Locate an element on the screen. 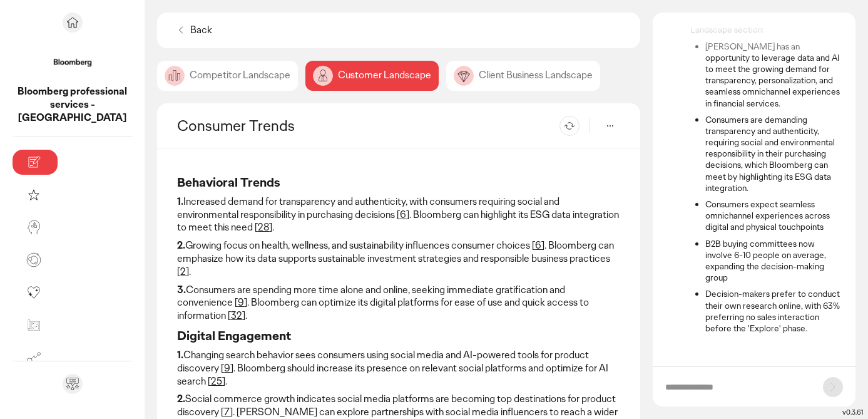  li: Decision-makers prefer to conduct their own research online, with 63% preferring no sales interac... is located at coordinates (774, 310).